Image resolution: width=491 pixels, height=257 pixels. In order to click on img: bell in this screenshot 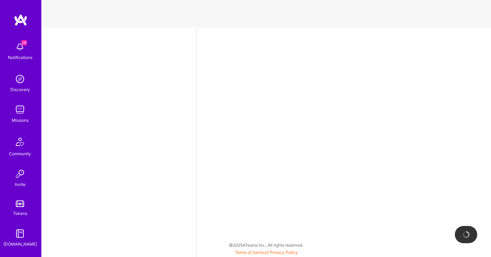, I will do `click(20, 47)`.